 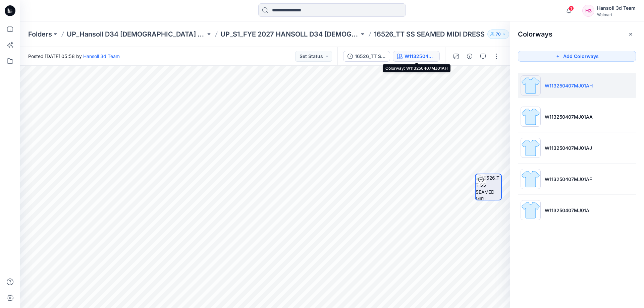 I want to click on div: Walmart, so click(x=616, y=15).